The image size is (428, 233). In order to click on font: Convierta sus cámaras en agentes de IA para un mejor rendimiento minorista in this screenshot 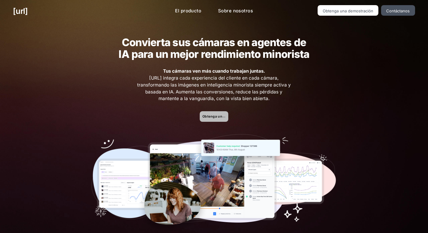, I will do `click(214, 48)`.